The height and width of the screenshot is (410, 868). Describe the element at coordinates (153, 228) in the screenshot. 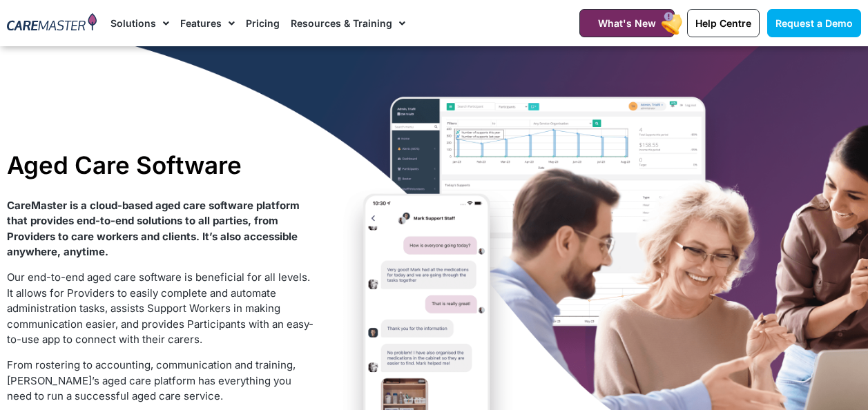

I see `strong: CareMaster is a cloud-based aged care software platform that provides end-to-end solutions to all...` at that location.